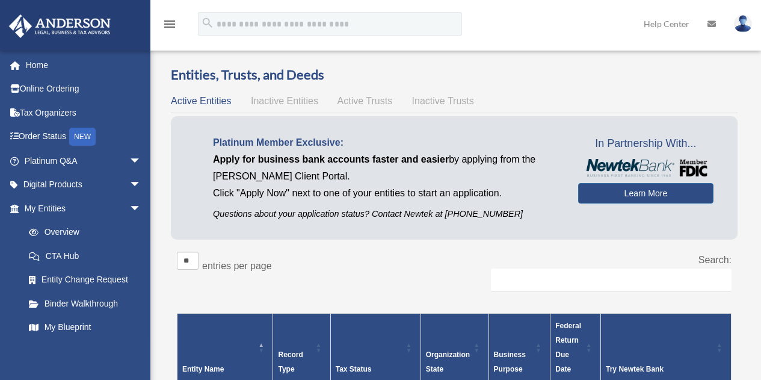  Describe the element at coordinates (660, 369) in the screenshot. I see `div: Try Newtek Bank` at that location.